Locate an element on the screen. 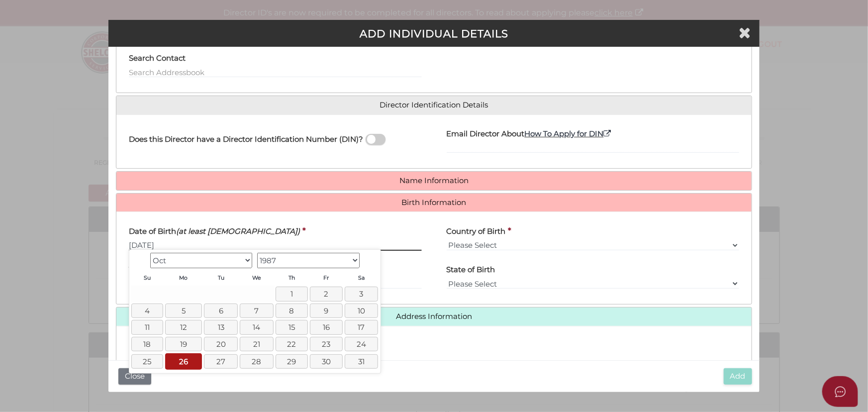 The height and width of the screenshot is (412, 868). a: 10 is located at coordinates (362, 311).